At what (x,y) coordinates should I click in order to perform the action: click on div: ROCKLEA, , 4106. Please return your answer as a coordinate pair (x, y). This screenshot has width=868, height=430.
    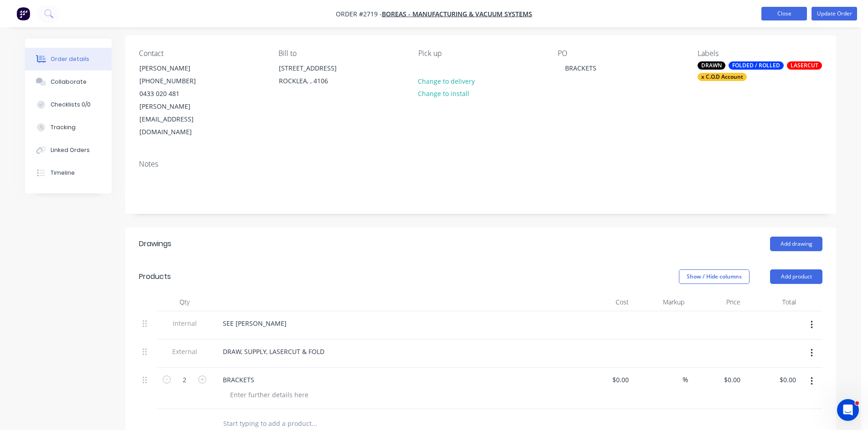
    Looking at the image, I should click on (317, 81).